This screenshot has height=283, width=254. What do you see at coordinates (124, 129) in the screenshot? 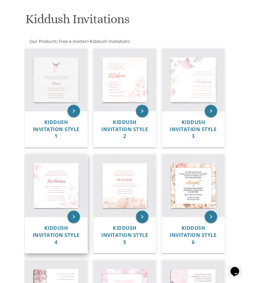
I see `span: Kiddush Invitation Style 2` at bounding box center [124, 129].